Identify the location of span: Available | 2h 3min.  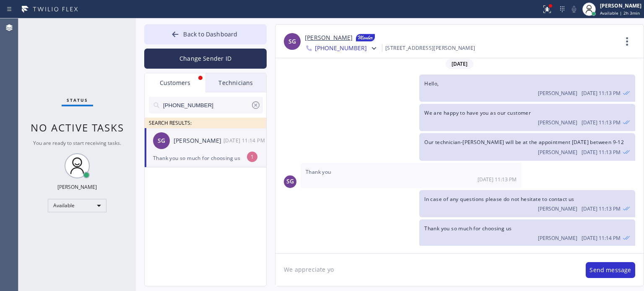
(620, 13).